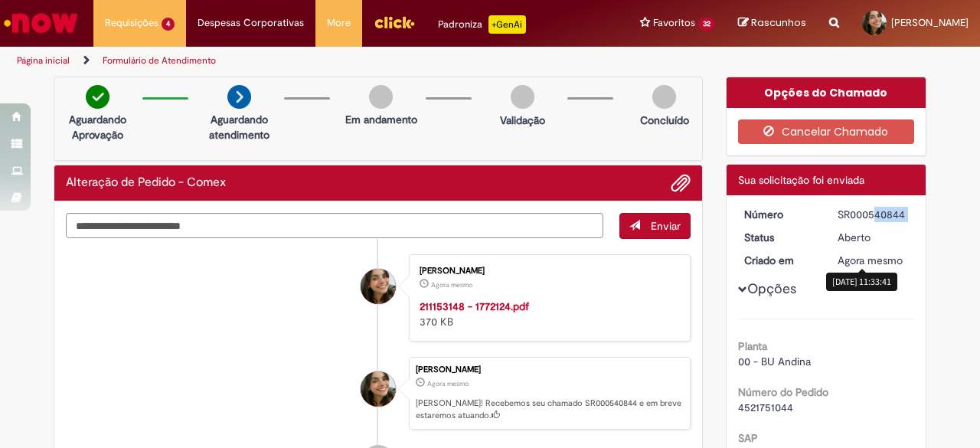 This screenshot has width=980, height=448. What do you see at coordinates (448, 384) in the screenshot?
I see `time: 29/08/2025 11:33:41` at bounding box center [448, 384].